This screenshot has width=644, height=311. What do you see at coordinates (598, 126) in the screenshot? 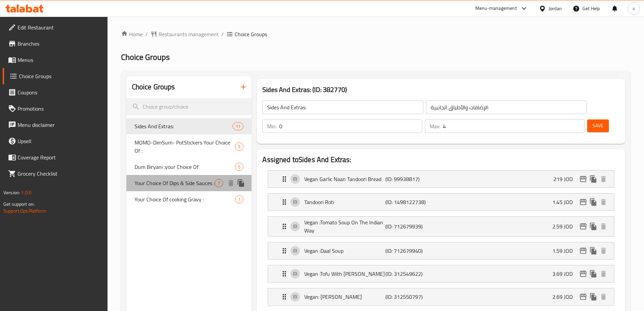
I see `button: Save` at bounding box center [598, 126].